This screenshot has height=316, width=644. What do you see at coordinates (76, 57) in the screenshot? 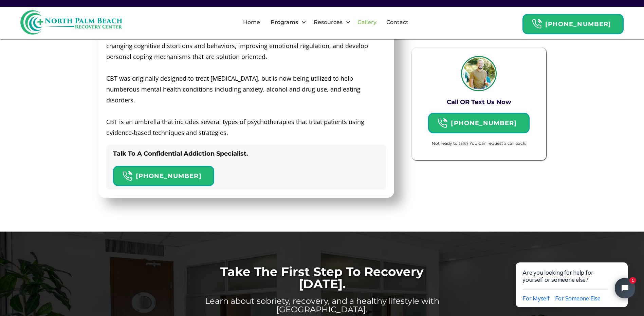
I see `span: For Someone Else` at bounding box center [76, 57].